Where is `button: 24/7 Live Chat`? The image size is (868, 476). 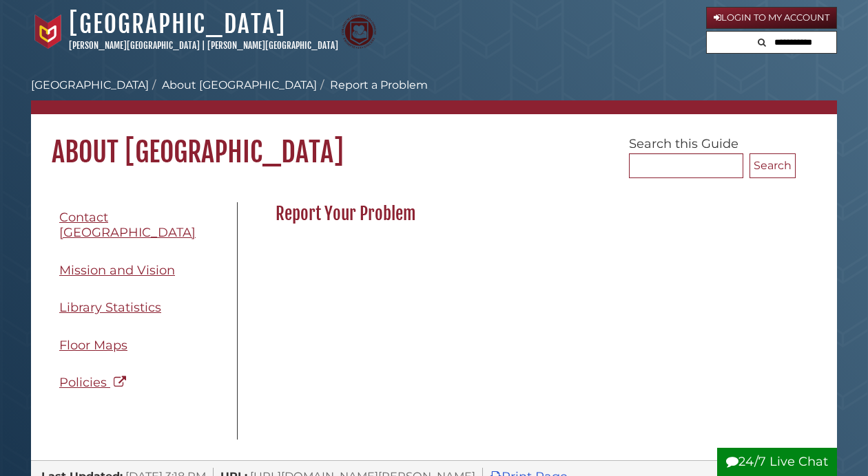
button: 24/7 Live Chat is located at coordinates (777, 462).